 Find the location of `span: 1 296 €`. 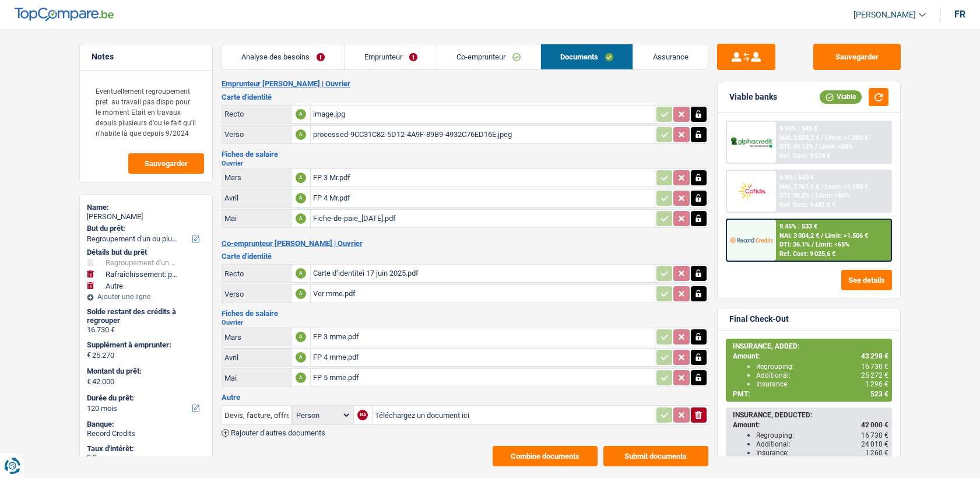

span: 1 296 € is located at coordinates (877, 384).